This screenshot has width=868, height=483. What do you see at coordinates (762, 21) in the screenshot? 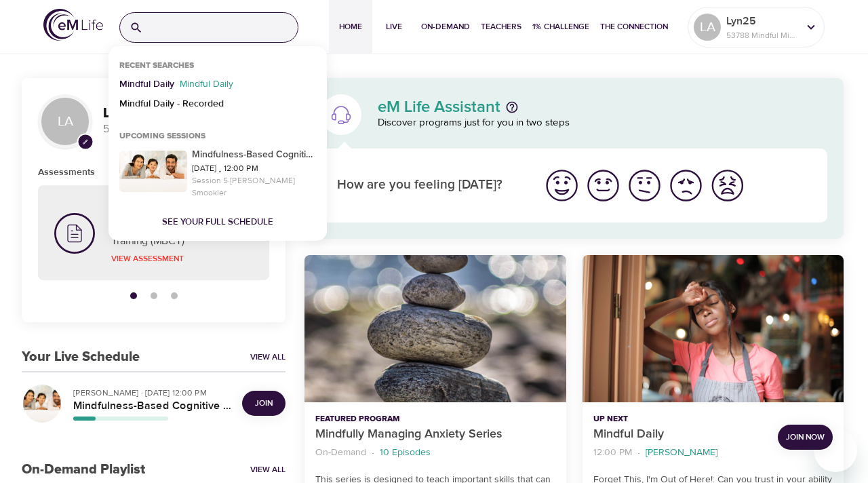
I see `p: Lyn25` at bounding box center [762, 21].